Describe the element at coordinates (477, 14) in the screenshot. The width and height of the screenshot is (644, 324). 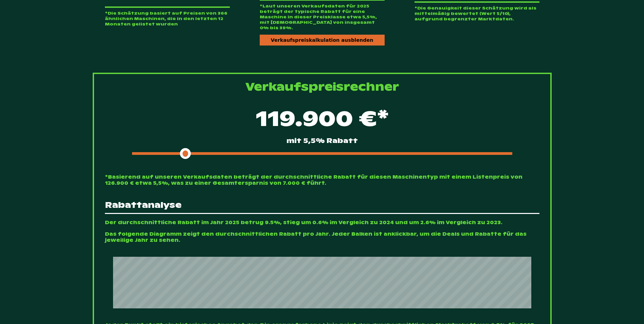
I see `p: *Die Genauigkeit dieser Schätzung wird als mittelmäßig bewertet (Wert 5/10), aufgrund begrenzter ...` at that location.